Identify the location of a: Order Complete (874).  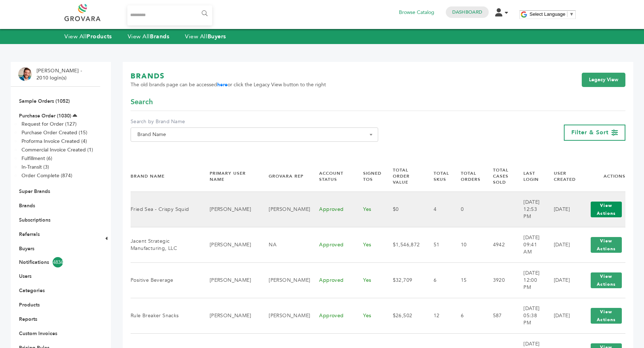
(47, 176).